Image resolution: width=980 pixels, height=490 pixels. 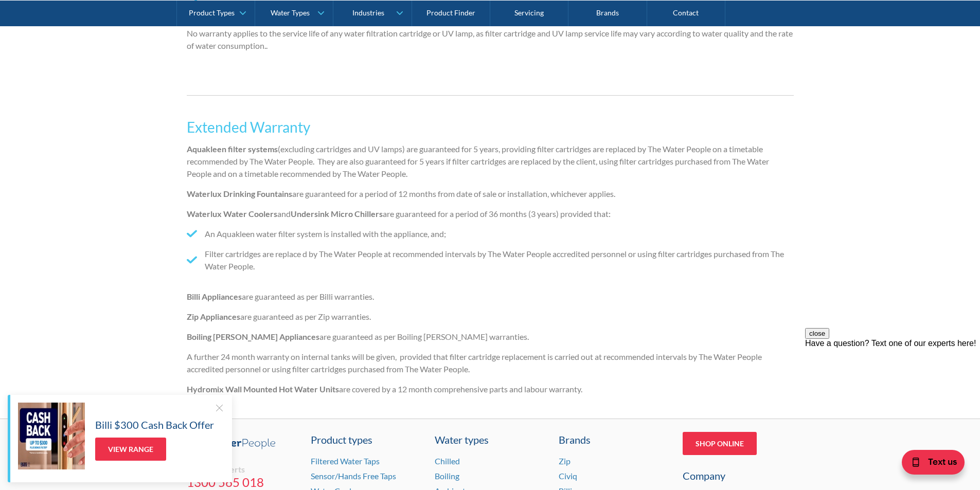 I want to click on div: Brands, so click(x=614, y=440).